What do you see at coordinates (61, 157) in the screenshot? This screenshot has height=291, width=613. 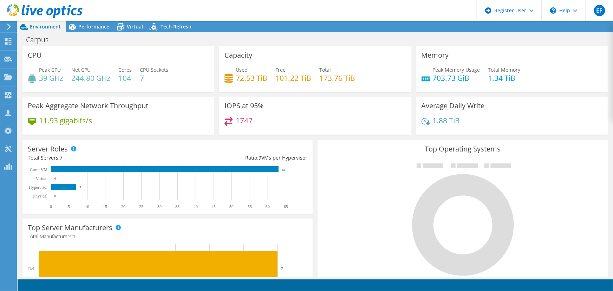 I see `span: 7` at bounding box center [61, 157].